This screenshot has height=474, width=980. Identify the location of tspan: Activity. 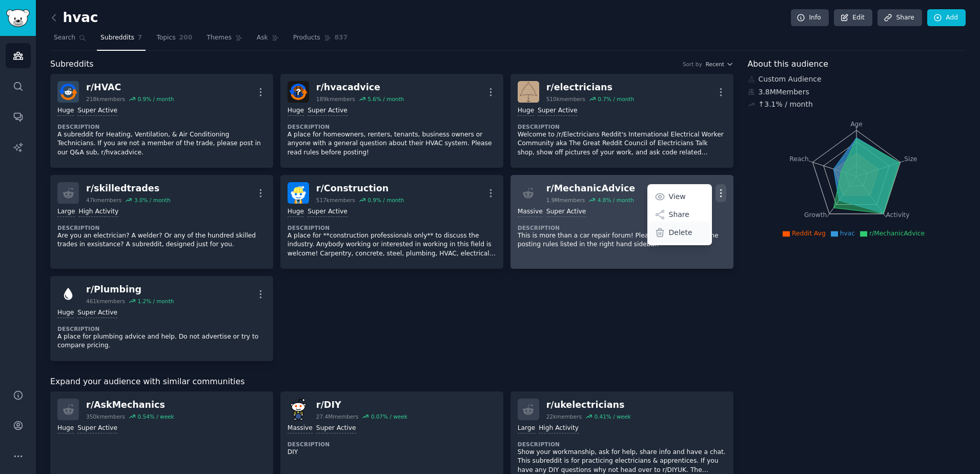
(898, 215).